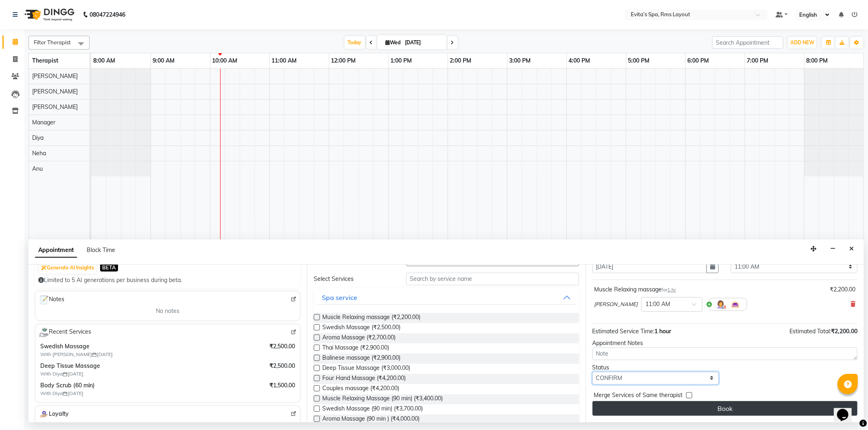 The width and height of the screenshot is (868, 430). I want to click on a: 10:00 AM, so click(225, 61).